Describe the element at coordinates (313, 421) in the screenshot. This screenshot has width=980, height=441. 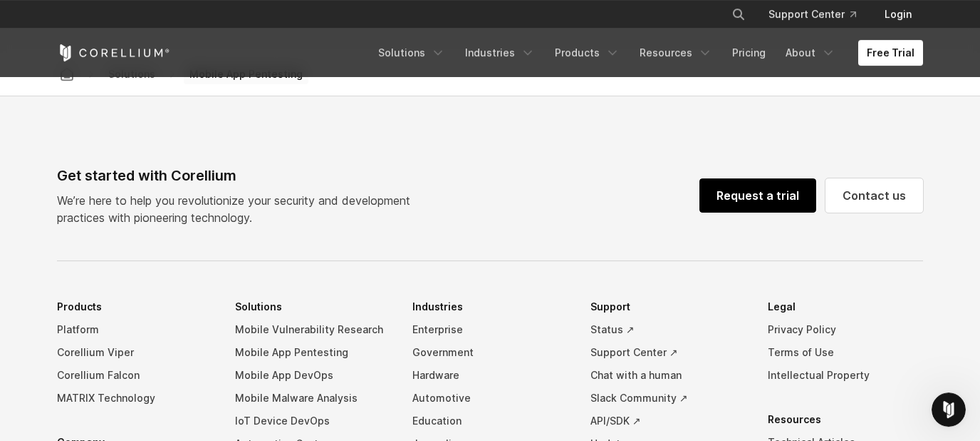
I see `a: IoT Device DevOps` at that location.